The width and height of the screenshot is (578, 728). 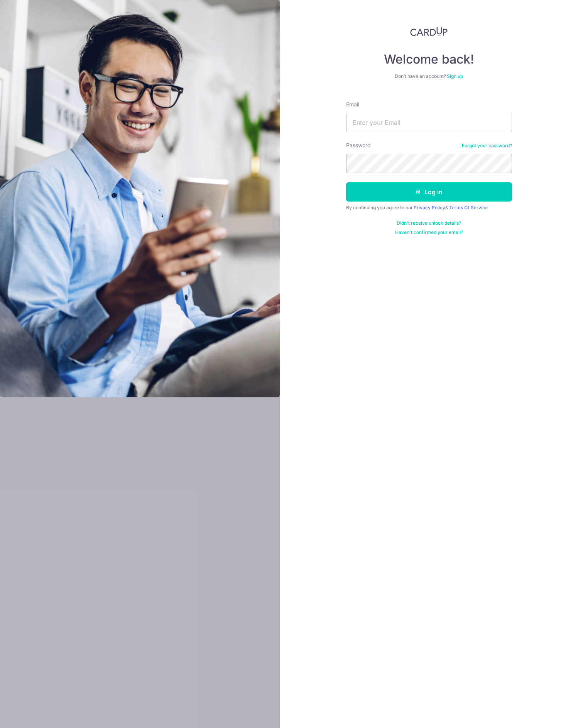 What do you see at coordinates (468, 207) in the screenshot?
I see `a: Terms Of Service` at bounding box center [468, 207].